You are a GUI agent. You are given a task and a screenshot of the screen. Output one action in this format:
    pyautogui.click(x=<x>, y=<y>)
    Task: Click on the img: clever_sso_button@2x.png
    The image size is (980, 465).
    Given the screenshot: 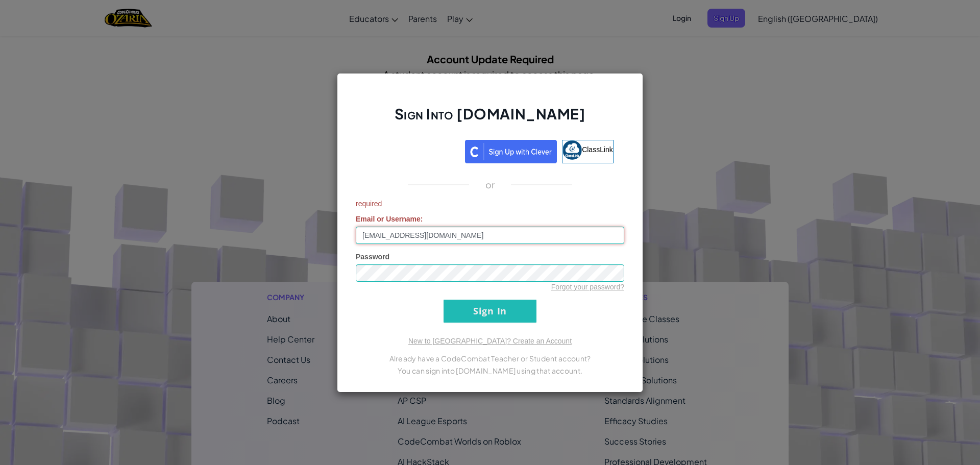 What is the action you would take?
    pyautogui.click(x=510, y=151)
    